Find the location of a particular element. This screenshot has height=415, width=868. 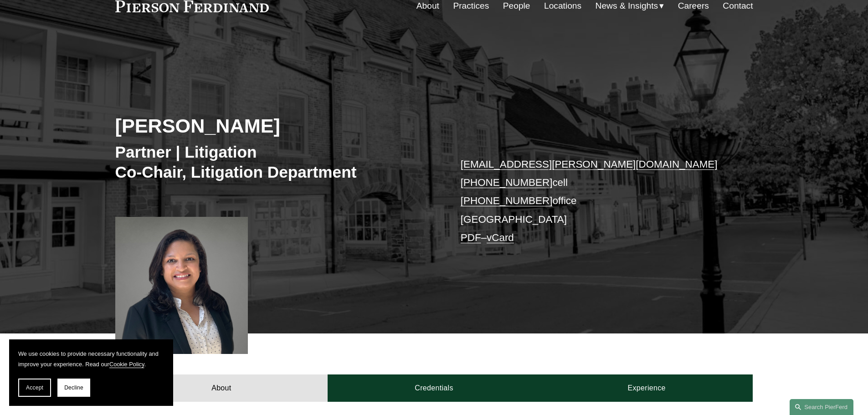

button: Decline is located at coordinates (74, 388).